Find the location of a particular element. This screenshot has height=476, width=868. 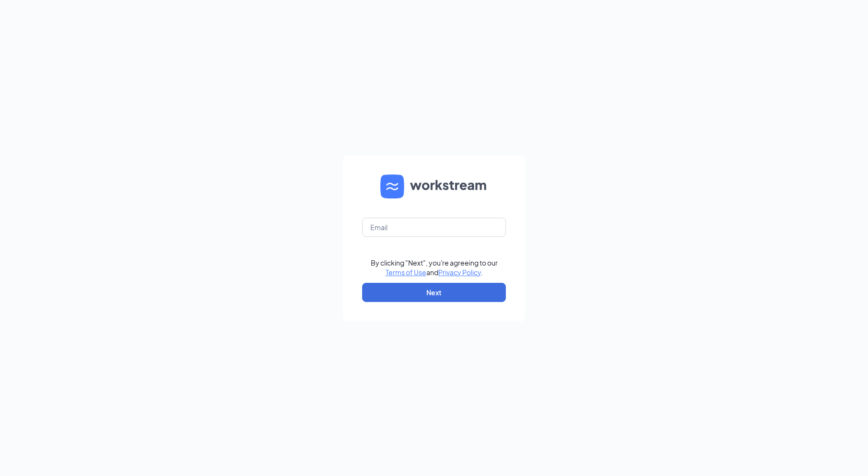

a: Privacy Policy is located at coordinates (459, 272).